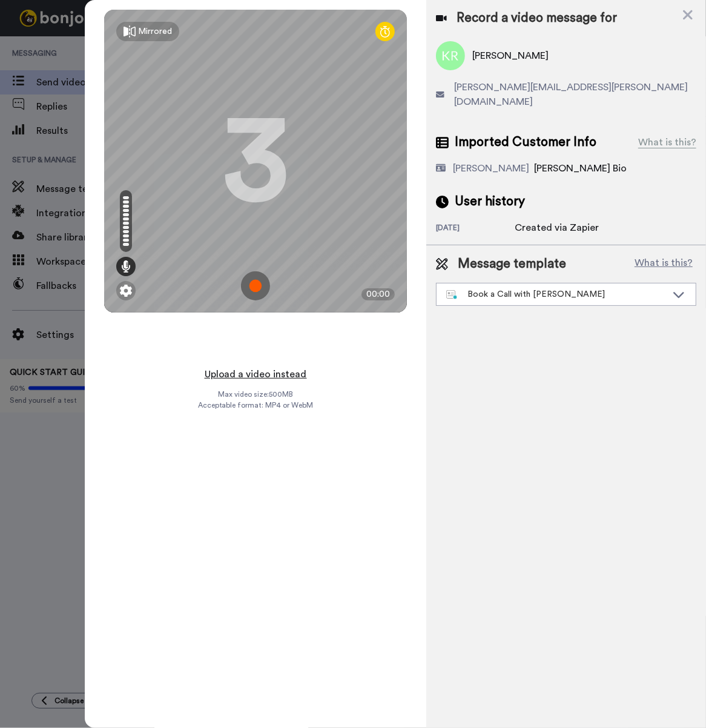 This screenshot has height=728, width=706. Describe the element at coordinates (131, 41) in the screenshot. I see `p: Thanks for being with us for 4 months - it's flown by! How can we make the next 4 months even bet...` at that location.